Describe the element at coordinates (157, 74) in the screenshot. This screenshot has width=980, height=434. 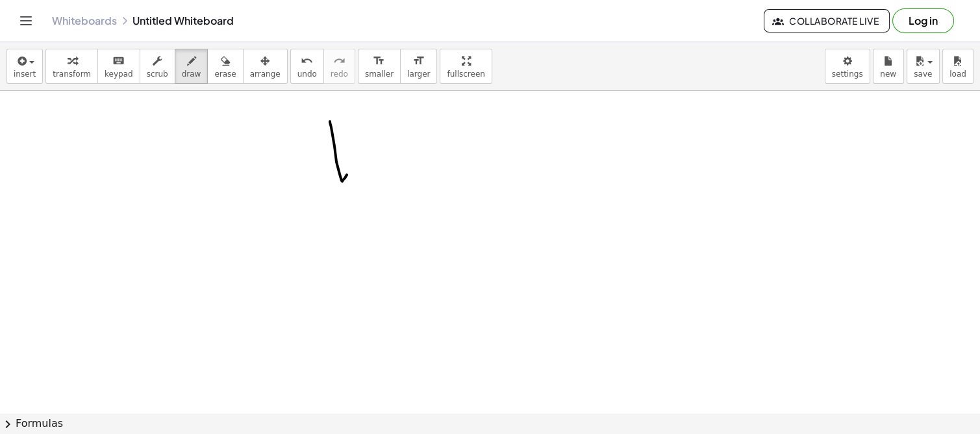
I see `span: scrub` at that location.